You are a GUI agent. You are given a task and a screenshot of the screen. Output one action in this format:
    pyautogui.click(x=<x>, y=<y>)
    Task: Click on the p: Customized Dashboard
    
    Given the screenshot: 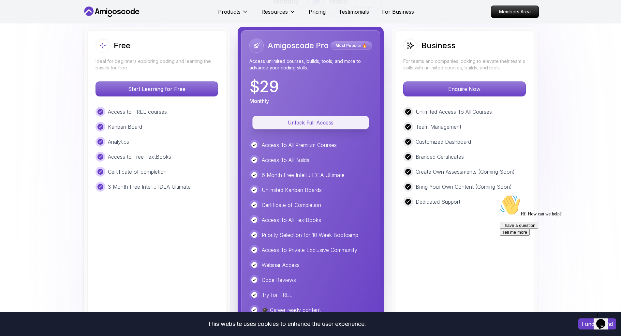 What is the action you would take?
    pyautogui.click(x=444, y=142)
    